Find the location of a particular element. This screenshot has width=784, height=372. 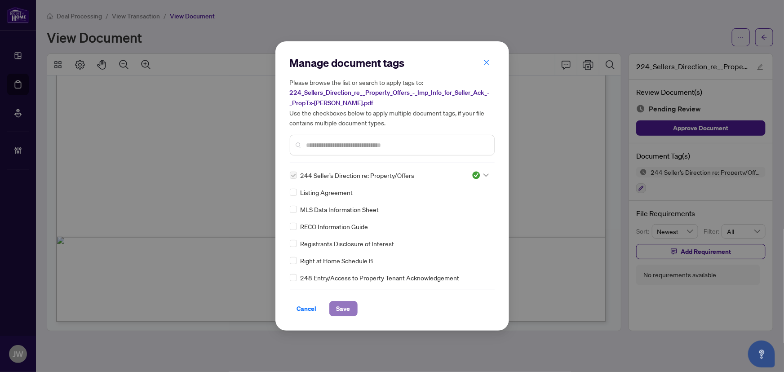

span: Approved is located at coordinates (480, 175).